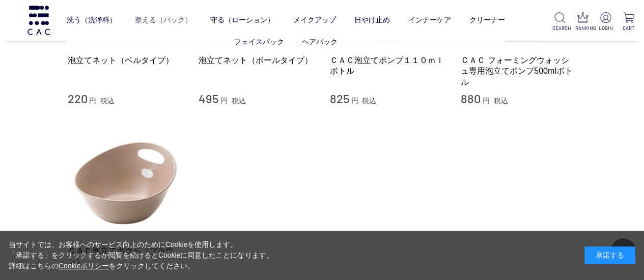  What do you see at coordinates (559, 28) in the screenshot?
I see `p: SEARCH` at bounding box center [559, 28].